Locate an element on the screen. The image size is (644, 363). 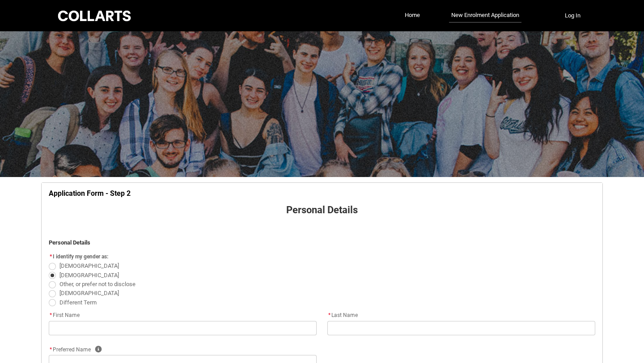
span: First Name is located at coordinates (64, 315).